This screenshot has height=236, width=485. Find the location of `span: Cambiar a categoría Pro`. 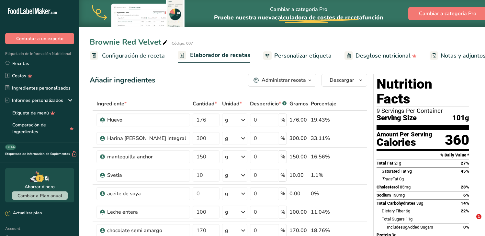

span: Cambiar a categoría Pro is located at coordinates (448, 14).